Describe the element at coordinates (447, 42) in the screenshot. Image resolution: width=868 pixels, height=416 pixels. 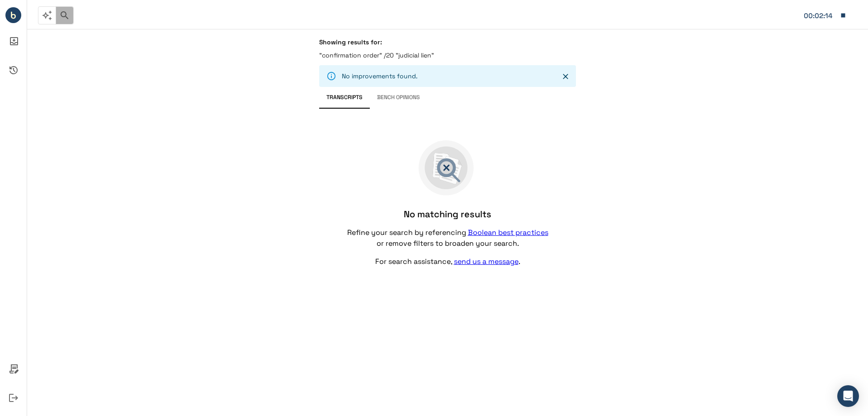
I see `h6: Showing results for:` at that location.